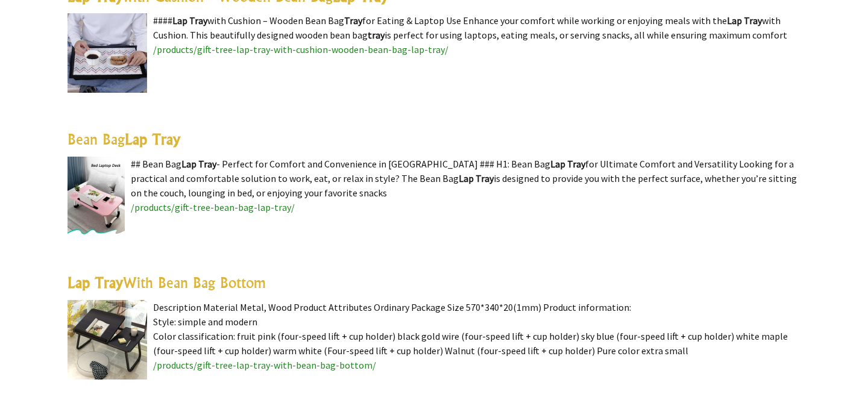 This screenshot has width=868, height=400. I want to click on img: Lap Tray With Bean Bag Bottom, so click(107, 340).